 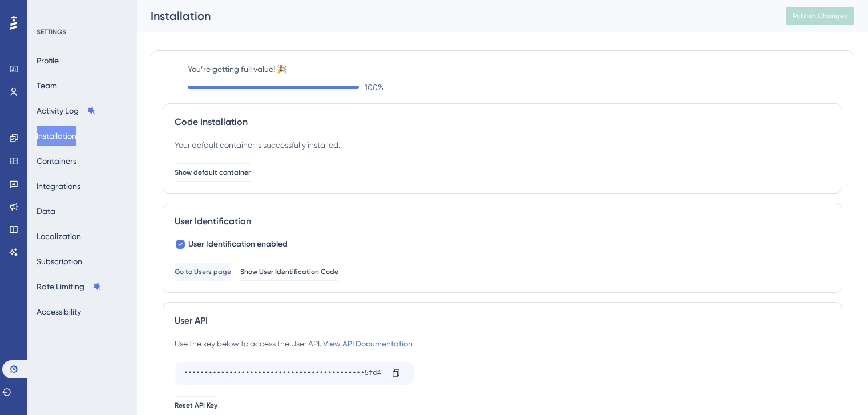 What do you see at coordinates (45, 211) in the screenshot?
I see `button: Data` at bounding box center [45, 211].